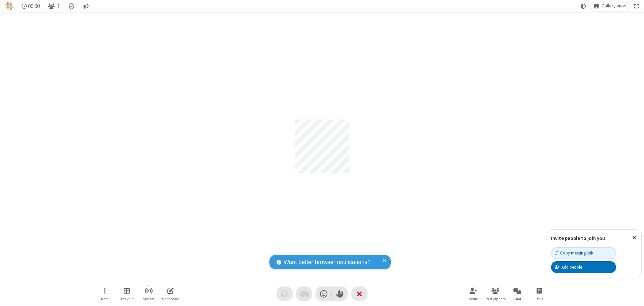 Image resolution: width=644 pixels, height=306 pixels. What do you see at coordinates (539, 299) in the screenshot?
I see `span: Polls` at bounding box center [539, 299].